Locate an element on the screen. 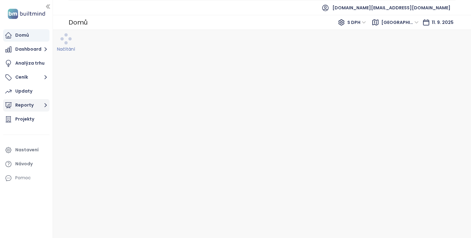 This screenshot has height=238, width=471. a: Analýza trhu is located at coordinates (26, 64).